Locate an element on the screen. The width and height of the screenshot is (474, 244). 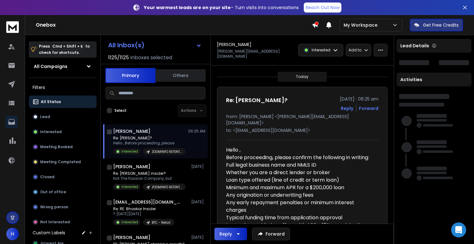
button: All Status is located at coordinates (63, 102).